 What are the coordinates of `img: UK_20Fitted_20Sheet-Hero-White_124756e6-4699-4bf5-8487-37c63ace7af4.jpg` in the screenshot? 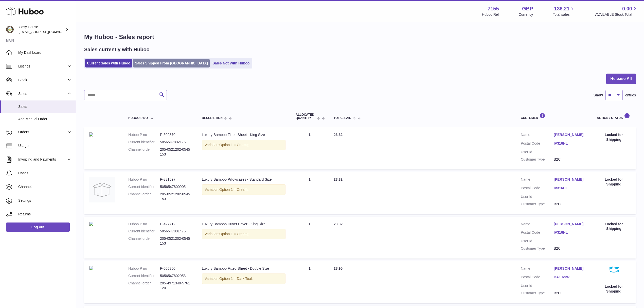 It's located at (91, 268).